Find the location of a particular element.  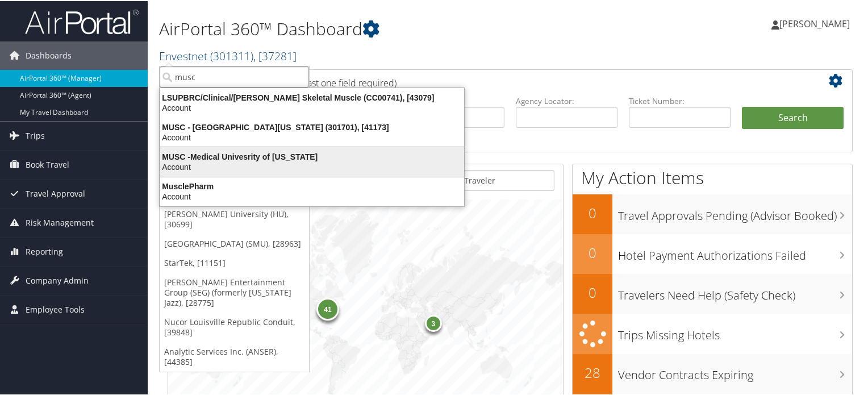

div: 41 is located at coordinates (328, 308).